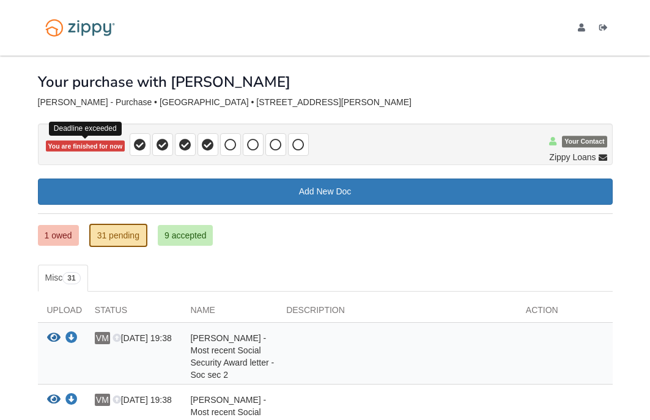  What do you see at coordinates (63, 278) in the screenshot?
I see `a: Misc` at bounding box center [63, 278].